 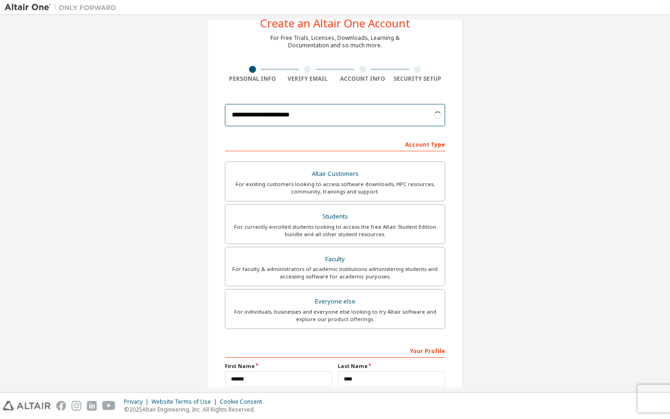 What do you see at coordinates (252, 79) in the screenshot?
I see `div: Personal Info` at bounding box center [252, 79].